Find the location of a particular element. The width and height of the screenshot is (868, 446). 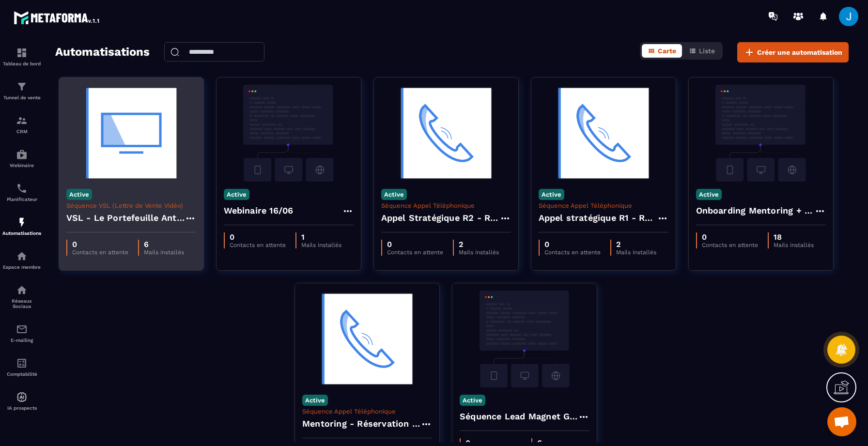

a: automationsautomationsEspace membre is located at coordinates (22, 260).